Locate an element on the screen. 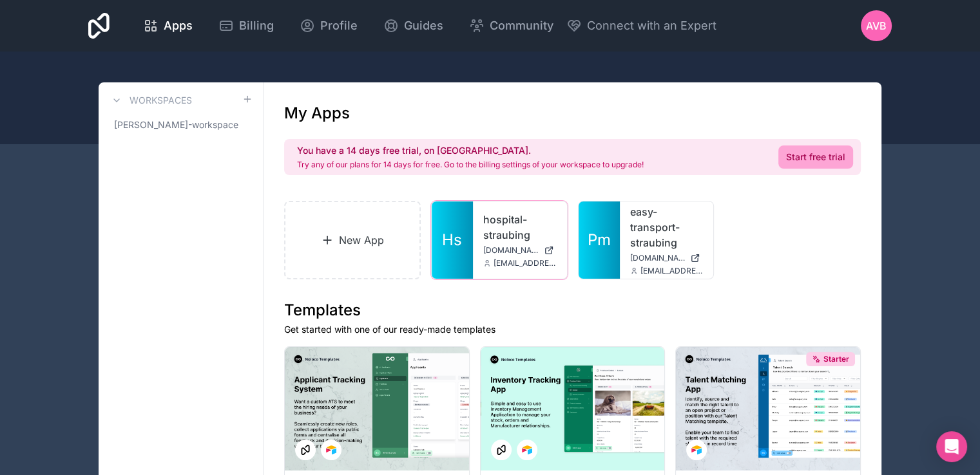  span: Hs is located at coordinates (452, 240).